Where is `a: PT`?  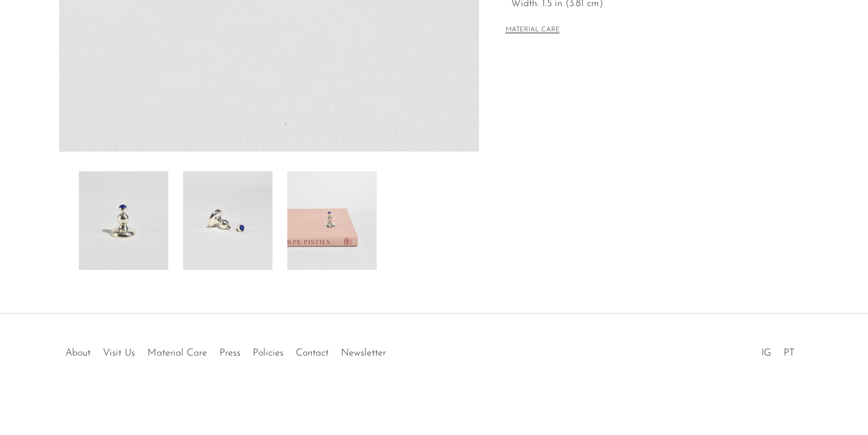
a: PT is located at coordinates (789, 353).